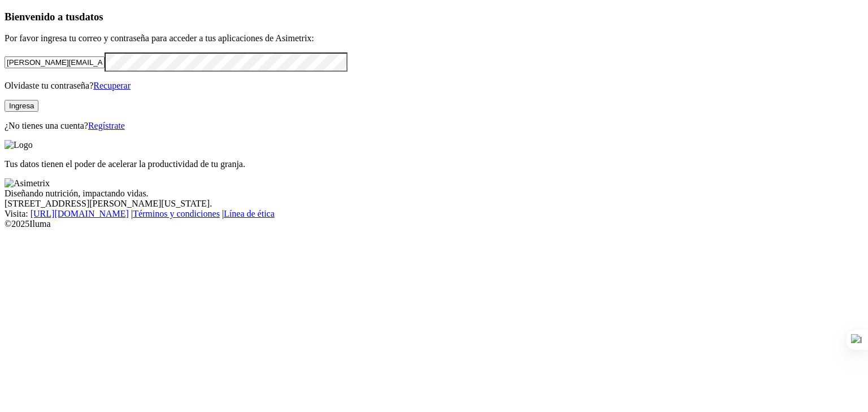 This screenshot has height=412, width=868. What do you see at coordinates (106, 125) in the screenshot?
I see `a: Regístrate` at bounding box center [106, 125].